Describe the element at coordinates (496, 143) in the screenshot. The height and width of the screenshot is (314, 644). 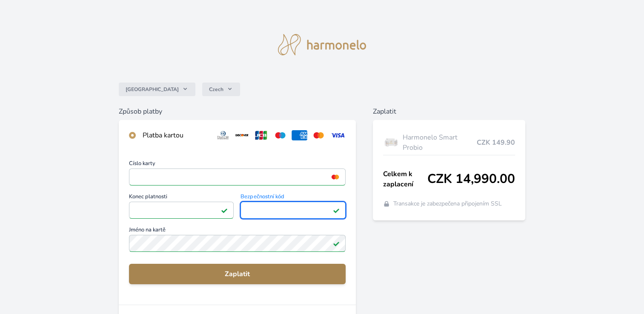
I see `span: CZK 149.90` at that location.